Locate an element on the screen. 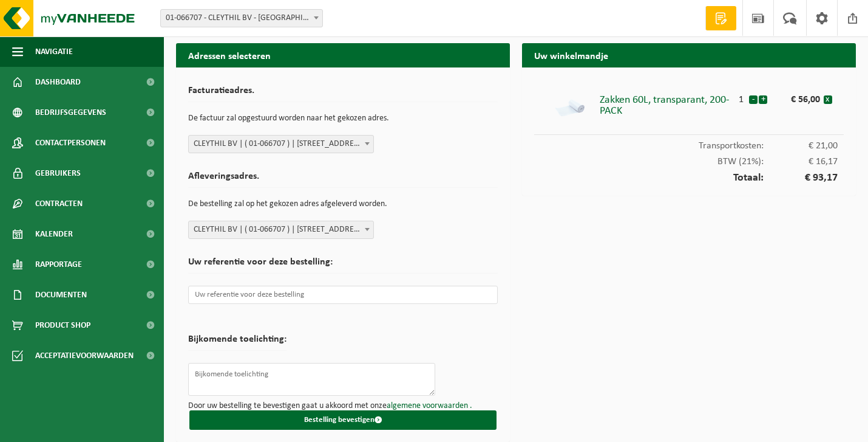 This screenshot has height=442, width=868. h2: Uw referentie voor deze bestelling: is located at coordinates (343, 265).